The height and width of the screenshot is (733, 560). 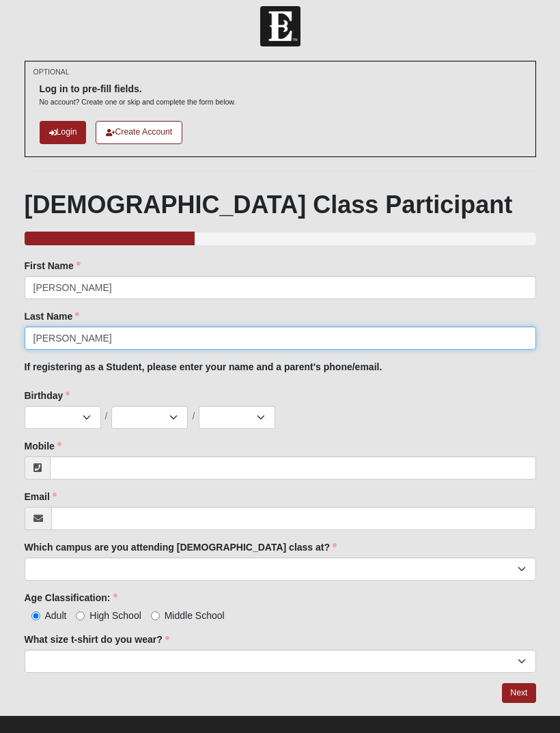 I want to click on a: Create Account, so click(x=139, y=132).